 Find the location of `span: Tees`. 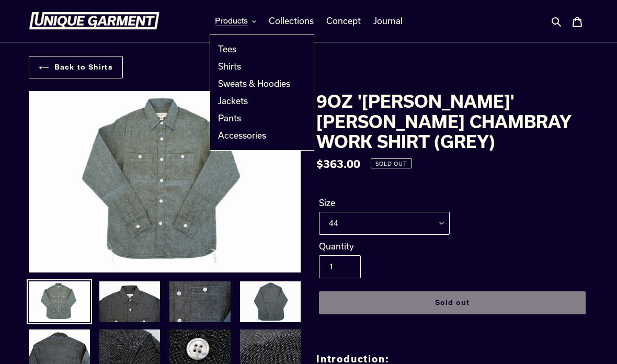

span: Tees is located at coordinates (227, 49).